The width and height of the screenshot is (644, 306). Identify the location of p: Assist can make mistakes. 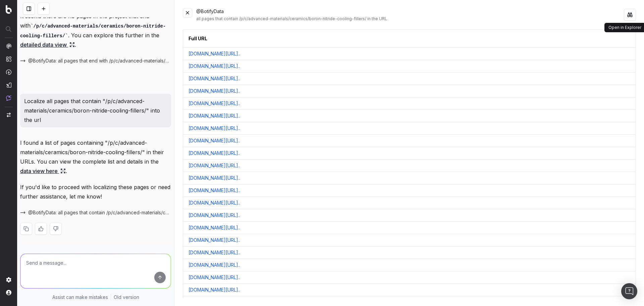
(80, 298).